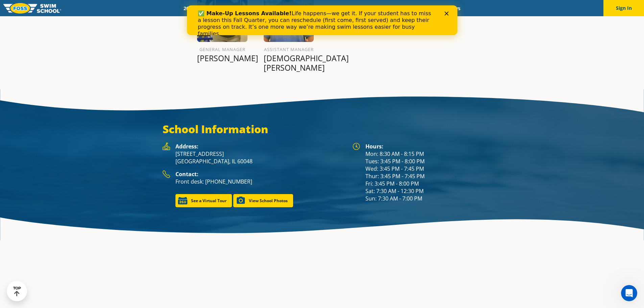  I want to click on a: See a Virtual Tour, so click(203, 200).